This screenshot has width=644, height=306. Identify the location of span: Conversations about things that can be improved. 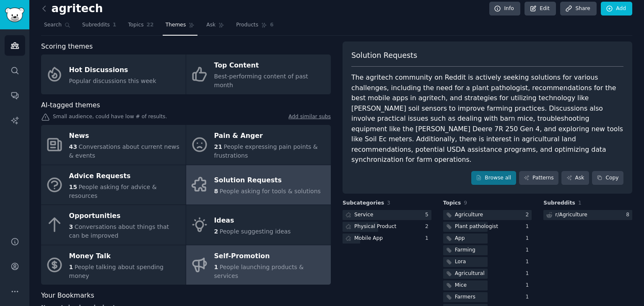
(119, 231).